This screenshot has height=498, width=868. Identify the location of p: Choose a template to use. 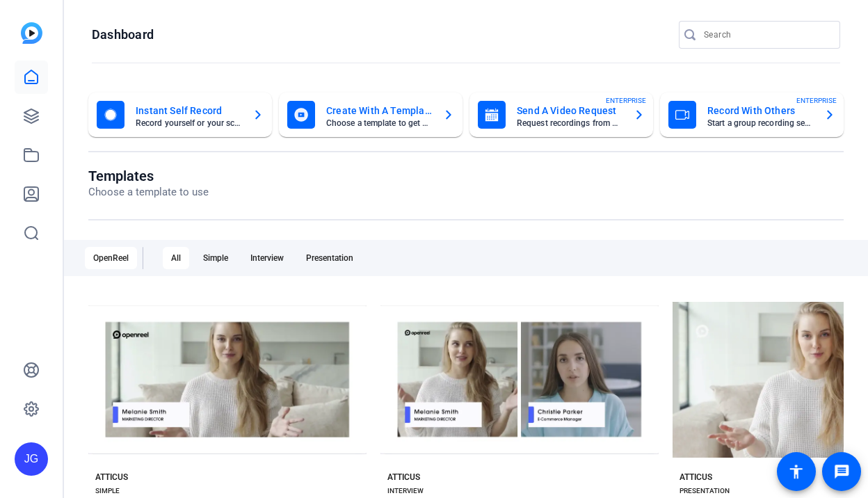
(148, 192).